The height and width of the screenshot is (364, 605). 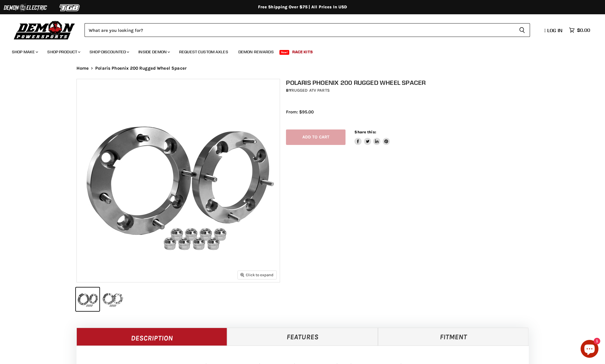 What do you see at coordinates (365, 132) in the screenshot?
I see `span: Share this:` at bounding box center [365, 132].